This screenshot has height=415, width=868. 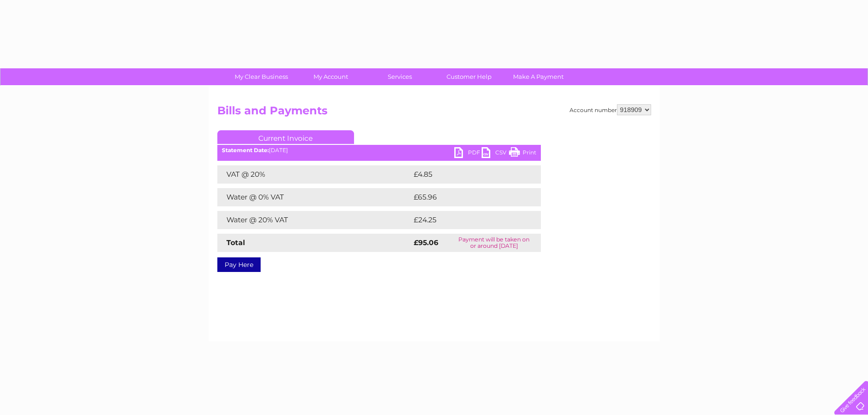 I want to click on a: CSV, so click(x=495, y=153).